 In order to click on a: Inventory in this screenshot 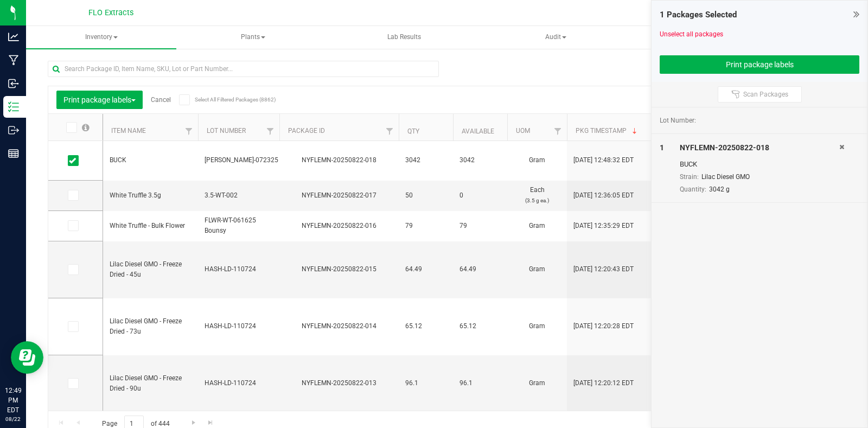, I will do `click(101, 37)`.